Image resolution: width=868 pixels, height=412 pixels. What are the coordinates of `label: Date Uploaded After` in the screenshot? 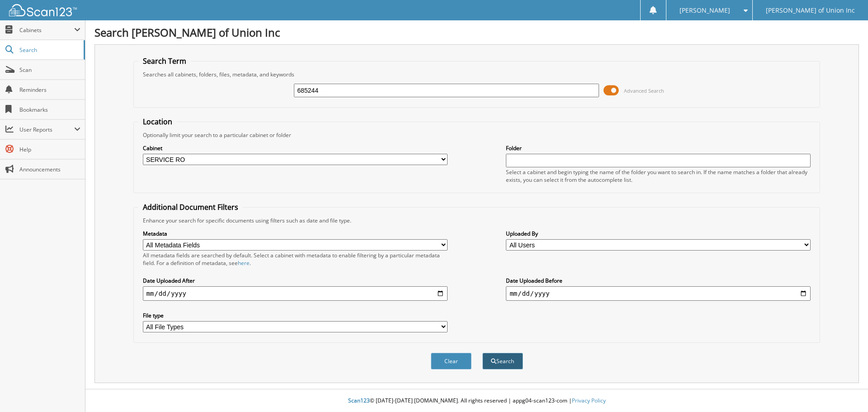 It's located at (296, 281).